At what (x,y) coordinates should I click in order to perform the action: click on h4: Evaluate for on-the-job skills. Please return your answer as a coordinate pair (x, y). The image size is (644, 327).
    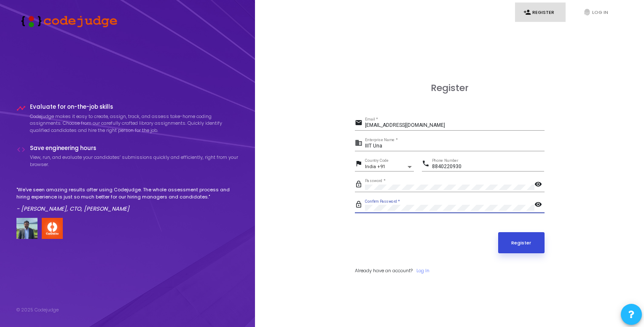
    Looking at the image, I should click on (134, 107).